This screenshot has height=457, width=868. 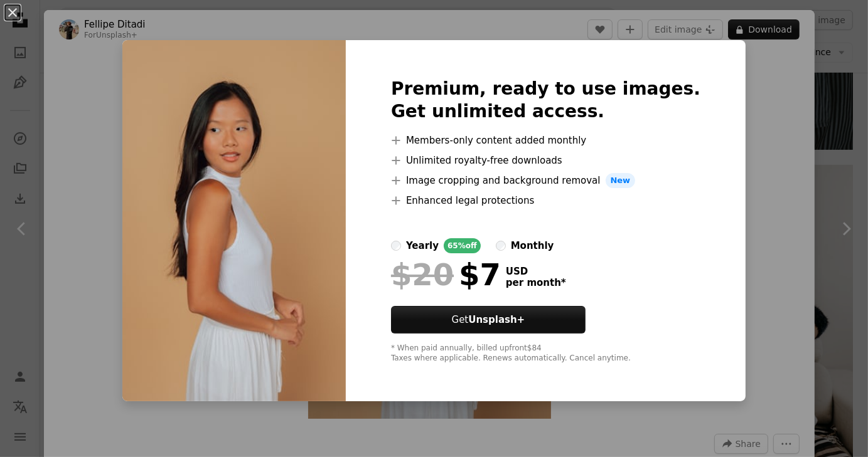 What do you see at coordinates (545, 354) in the screenshot?
I see `div: * When paid annually, billed upfront $84 Taxes where applicable. Renews automatically. Cancel any...` at bounding box center [545, 354].